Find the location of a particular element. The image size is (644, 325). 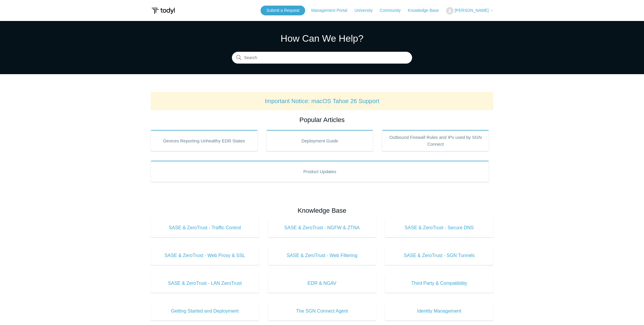

a: EDR & NGAV is located at coordinates (322, 284).